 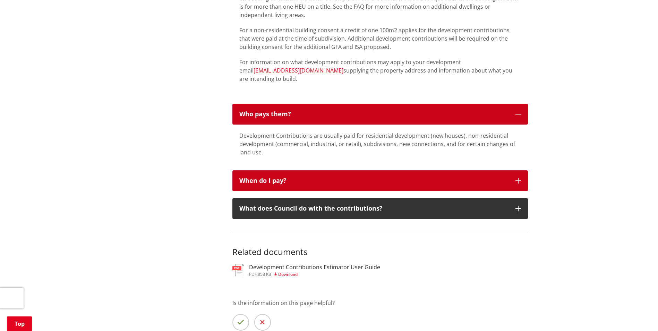 I want to click on p: Is the information on this page helpful?, so click(x=380, y=303).